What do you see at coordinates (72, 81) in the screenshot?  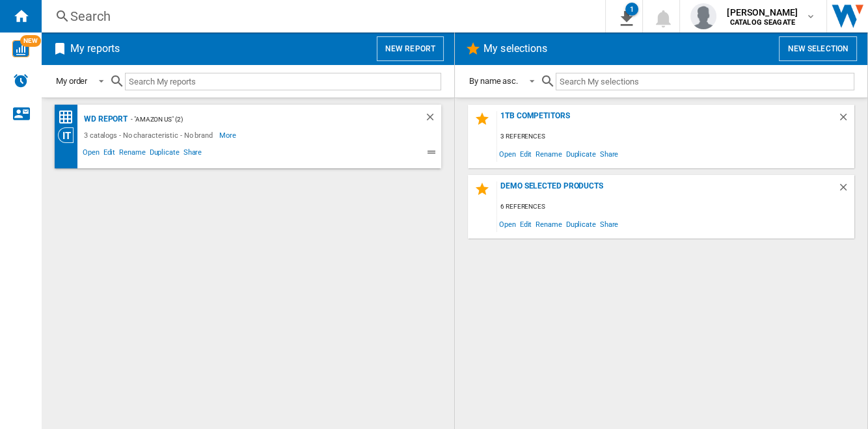 I see `div: My order` at bounding box center [72, 81].